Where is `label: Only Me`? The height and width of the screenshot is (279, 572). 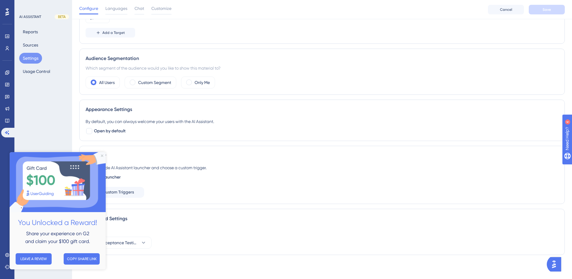 label: Only Me is located at coordinates (202, 83).